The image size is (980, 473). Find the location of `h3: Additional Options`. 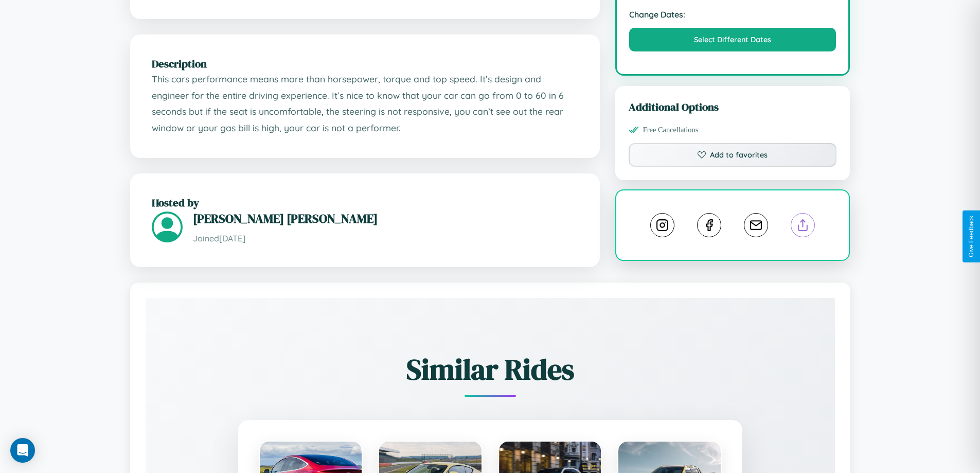

h3: Additional Options is located at coordinates (733, 107).